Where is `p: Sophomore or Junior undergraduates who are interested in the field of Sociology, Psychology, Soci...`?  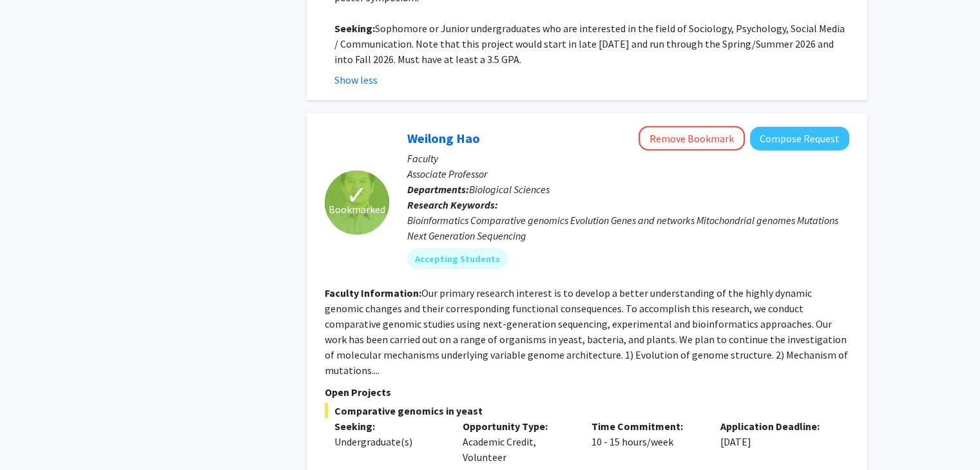 p: Sophomore or Junior undergraduates who are interested in the field of Sociology, Psychology, Soci... is located at coordinates (592, 44).